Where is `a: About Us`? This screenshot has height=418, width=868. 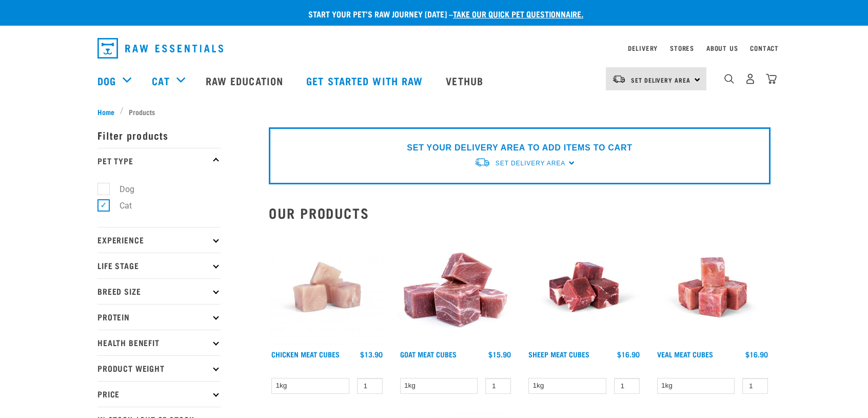 a: About Us is located at coordinates (722, 48).